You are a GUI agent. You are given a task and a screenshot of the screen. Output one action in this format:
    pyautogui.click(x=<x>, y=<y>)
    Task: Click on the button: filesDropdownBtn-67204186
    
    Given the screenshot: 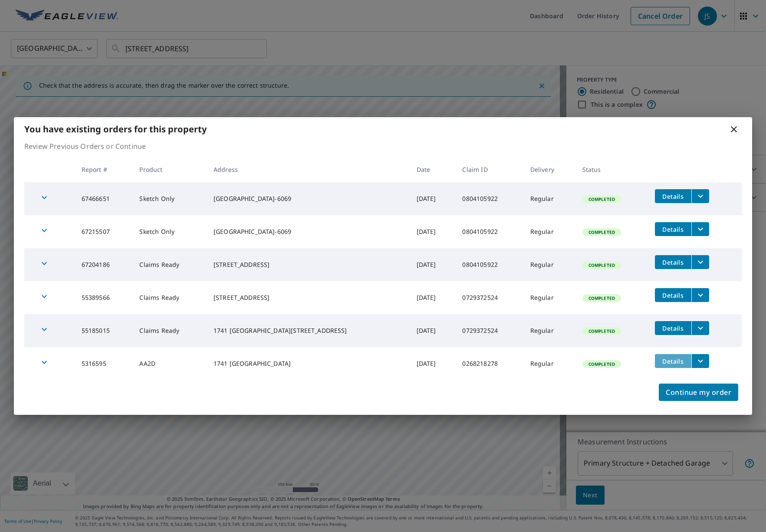 What is the action you would take?
    pyautogui.click(x=700, y=262)
    